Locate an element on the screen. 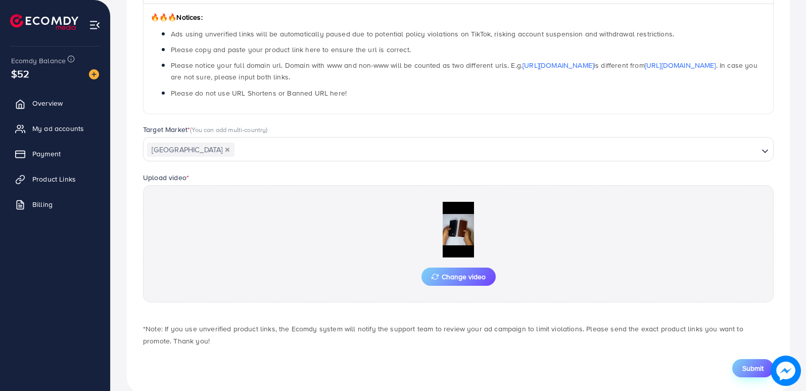 This screenshot has width=806, height=391. img: Preview Image is located at coordinates (458, 229).